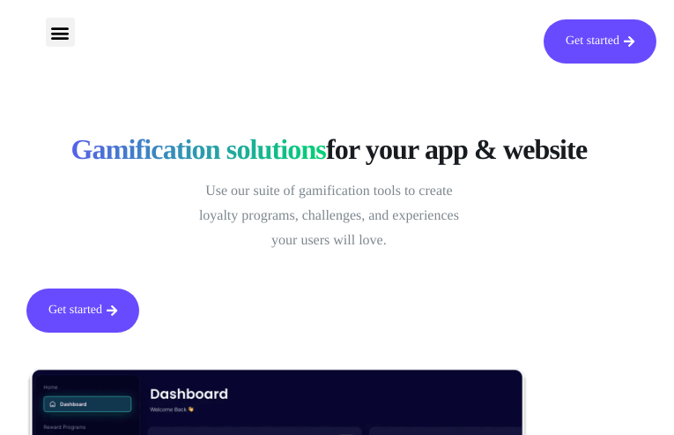 This screenshot has height=435, width=674. I want to click on p: Use our suite of gamification tools to create loyalty programs, challenges, and experiences your ..., so click(329, 216).